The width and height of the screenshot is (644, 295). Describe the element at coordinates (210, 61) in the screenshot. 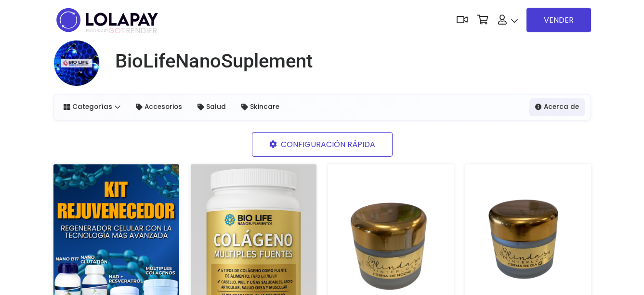

I see `a: BioLifeNanoSuplement` at that location.